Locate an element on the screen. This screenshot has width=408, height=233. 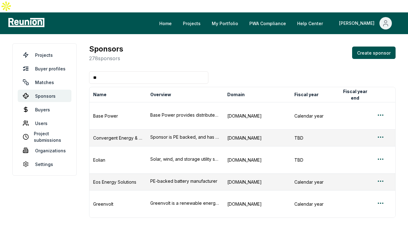
button: Projects is located at coordinates (383, 95).